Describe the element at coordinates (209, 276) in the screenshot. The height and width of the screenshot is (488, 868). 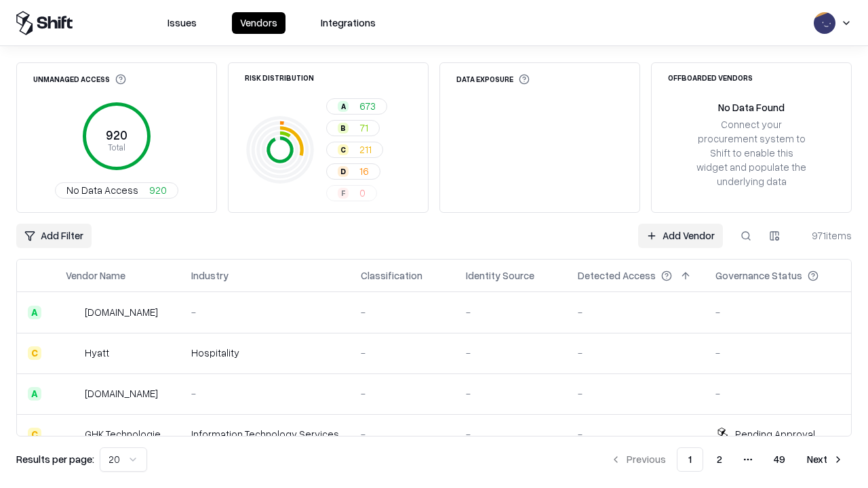
I see `div: Industry` at that location.